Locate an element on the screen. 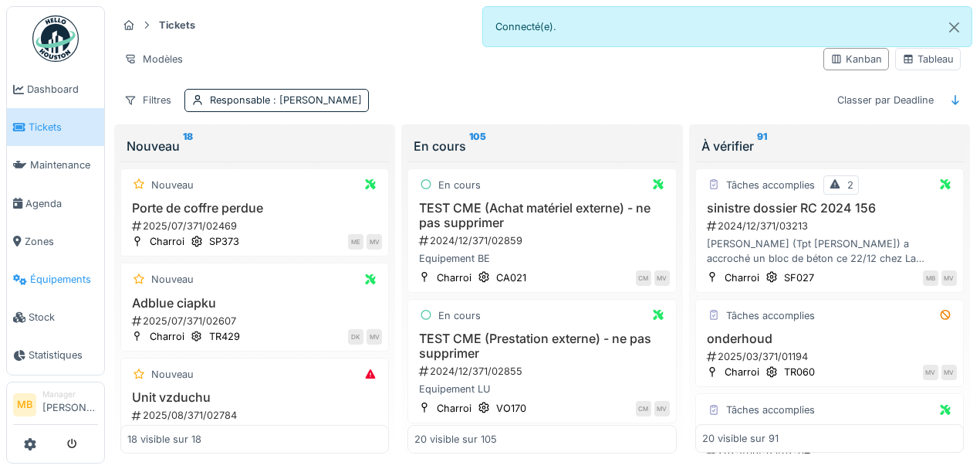 The height and width of the screenshot is (469, 980). div: Modèles is located at coordinates (154, 59).